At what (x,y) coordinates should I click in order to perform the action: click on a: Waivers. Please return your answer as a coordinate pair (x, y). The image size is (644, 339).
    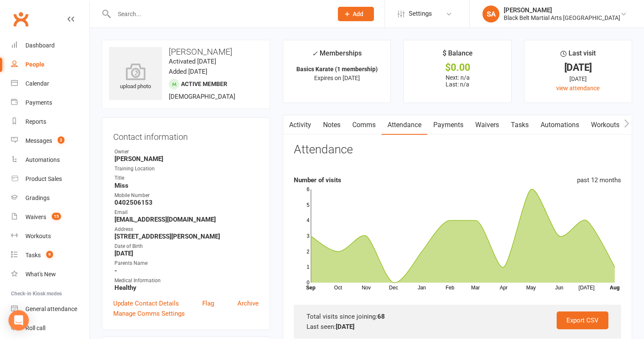
    Looking at the image, I should click on (487, 125).